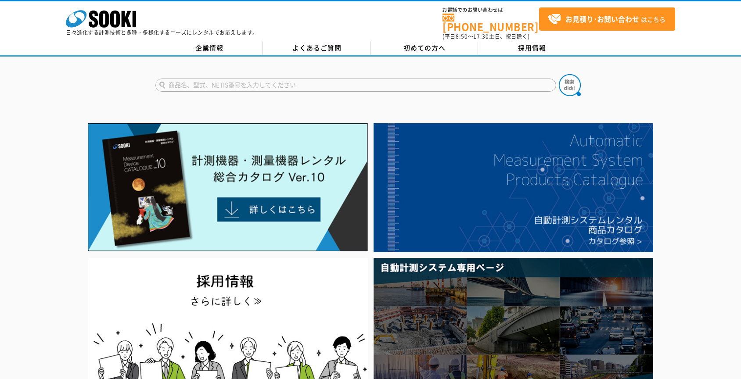  Describe the element at coordinates (462, 36) in the screenshot. I see `span: 8:50` at that location.